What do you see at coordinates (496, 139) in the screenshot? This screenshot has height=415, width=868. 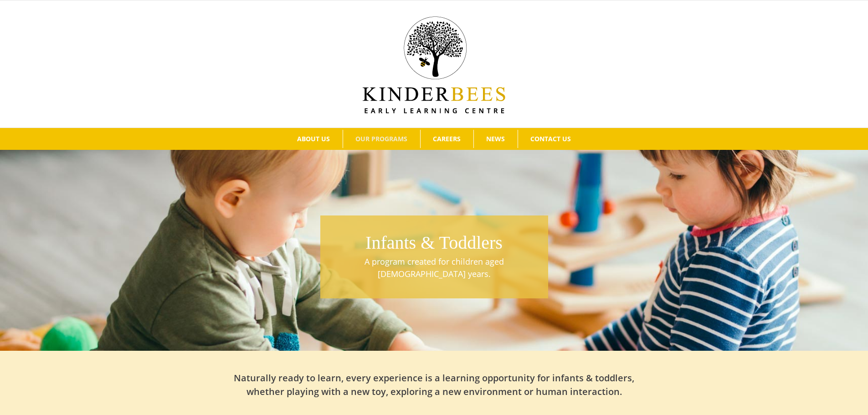 I see `a: NEWS` at bounding box center [496, 139].